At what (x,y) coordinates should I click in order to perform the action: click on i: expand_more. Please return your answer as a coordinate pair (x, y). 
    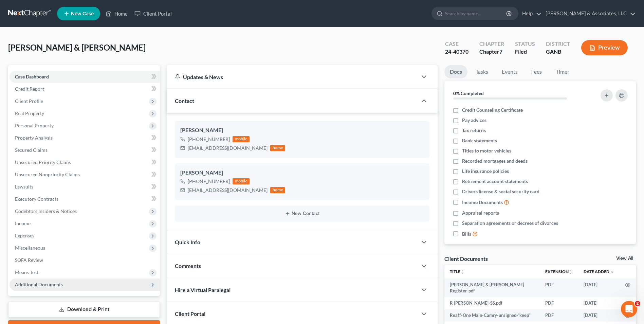
    Looking at the image, I should click on (612, 272).